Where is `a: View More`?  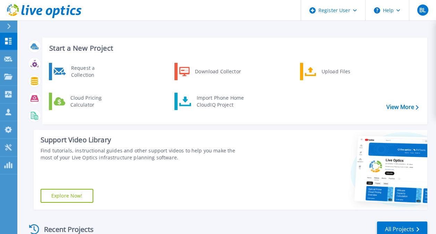
a: View More is located at coordinates (402, 107).